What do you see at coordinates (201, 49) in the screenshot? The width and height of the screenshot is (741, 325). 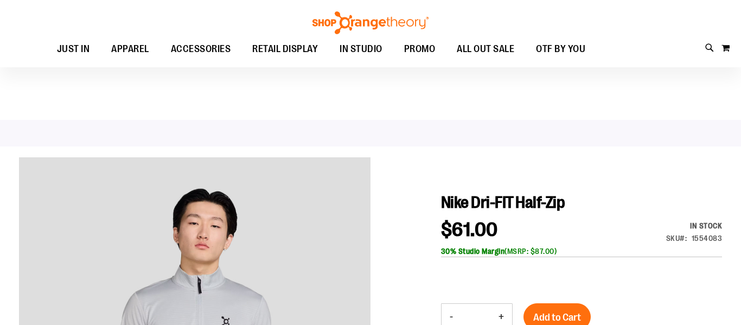 I see `span: ACCESSORIES` at bounding box center [201, 49].